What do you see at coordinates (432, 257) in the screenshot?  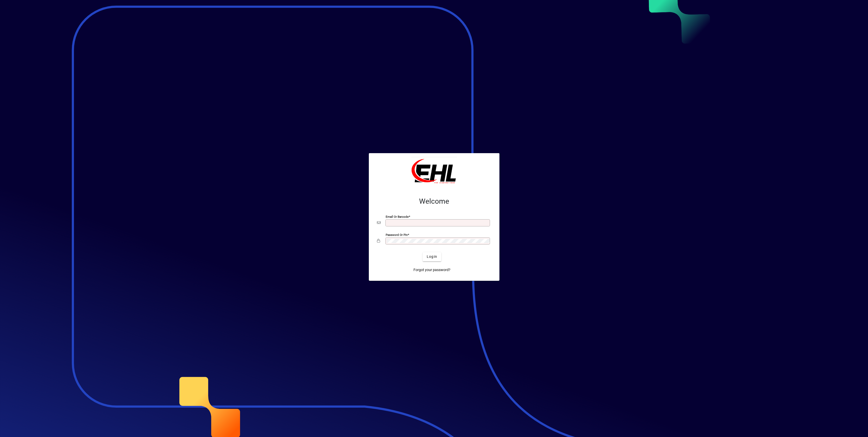 I see `button: Login` at bounding box center [432, 257].